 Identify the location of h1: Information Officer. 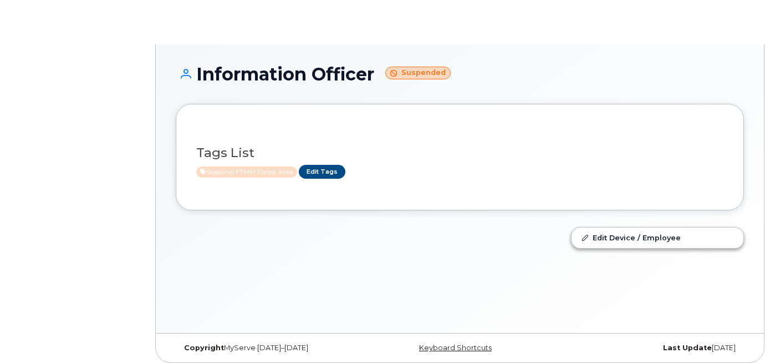
(460, 74).